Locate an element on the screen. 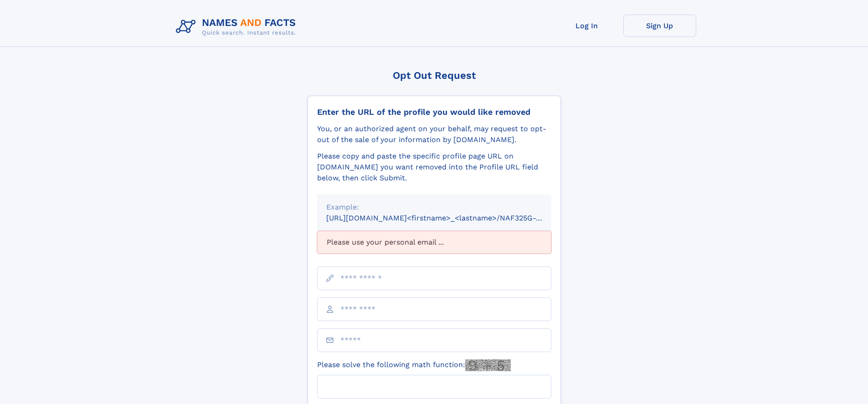  img: Logo Names and Facts is located at coordinates (238, 27).